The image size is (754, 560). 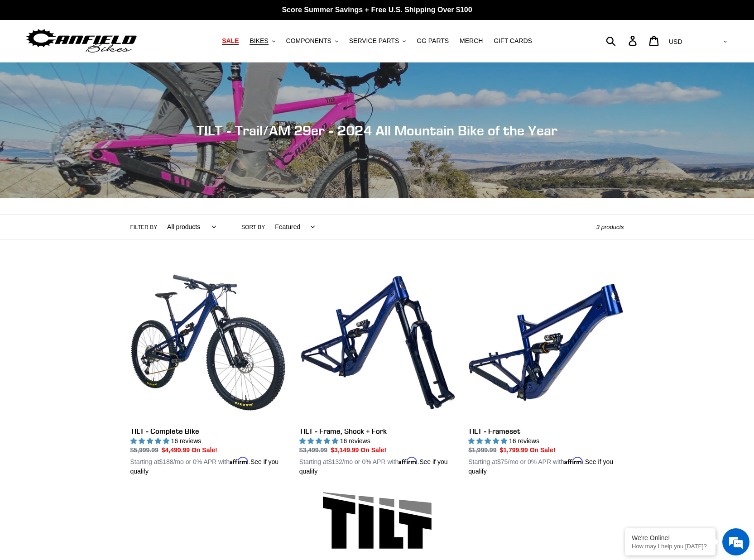 I want to click on label: Sort by, so click(x=253, y=227).